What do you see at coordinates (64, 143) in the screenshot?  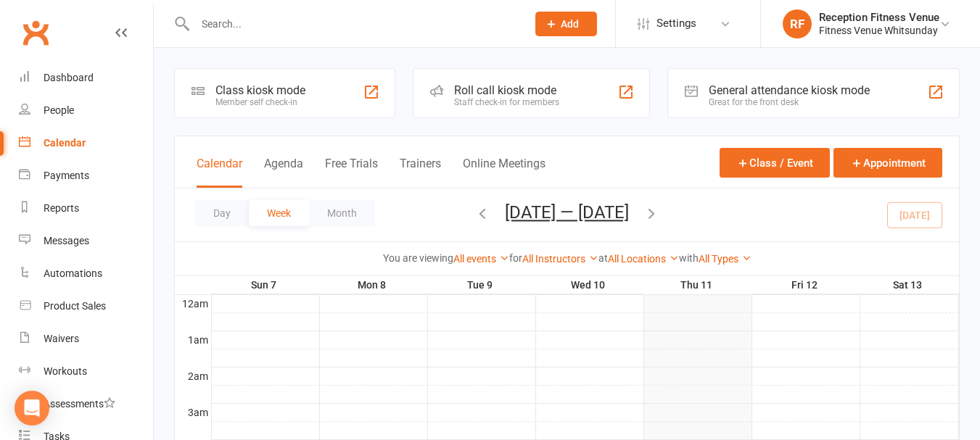 I see `div: Calendar` at bounding box center [64, 143].